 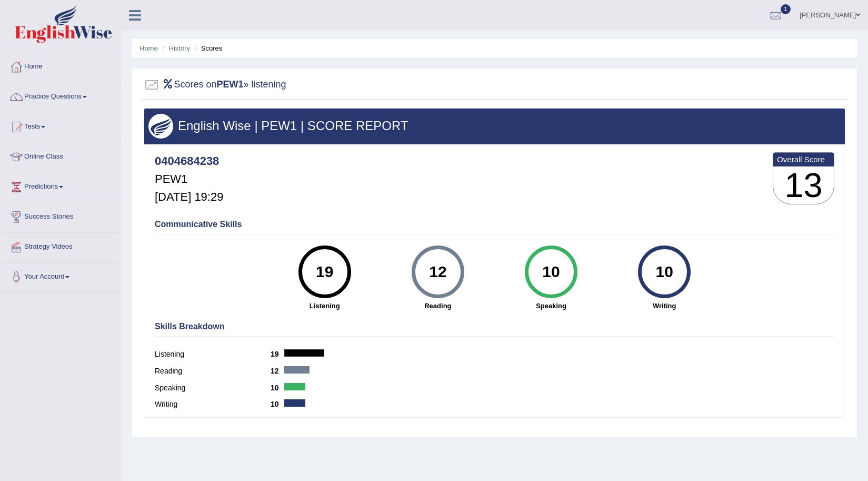 I want to click on label: Speaking, so click(x=213, y=388).